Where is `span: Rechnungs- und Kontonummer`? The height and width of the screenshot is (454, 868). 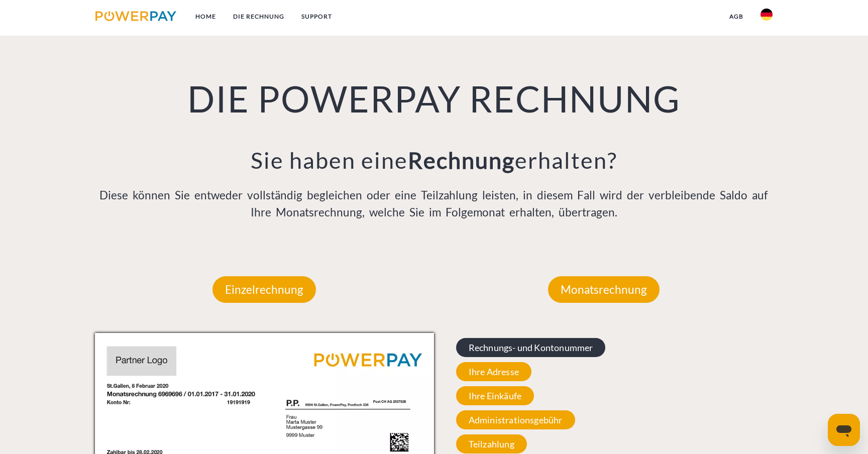
span: Rechnungs- und Kontonummer is located at coordinates (531, 347).